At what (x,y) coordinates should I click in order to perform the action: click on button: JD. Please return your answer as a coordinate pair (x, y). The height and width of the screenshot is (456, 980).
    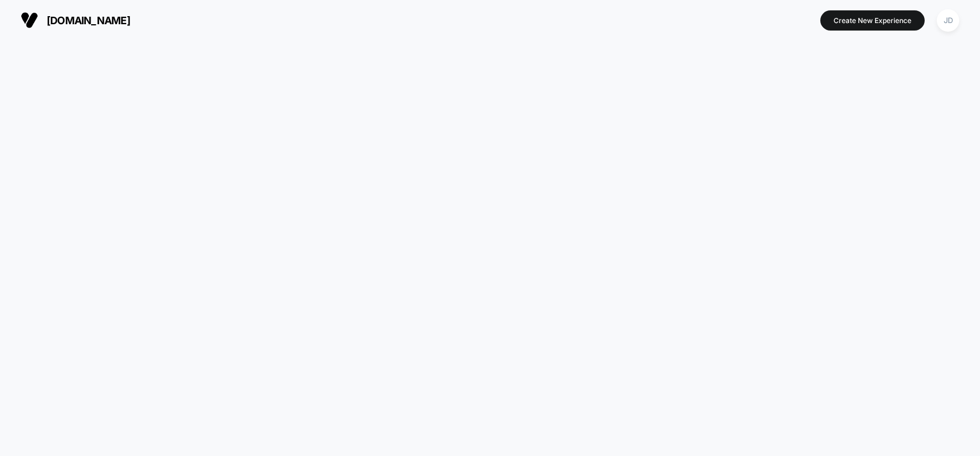
    Looking at the image, I should click on (948, 20).